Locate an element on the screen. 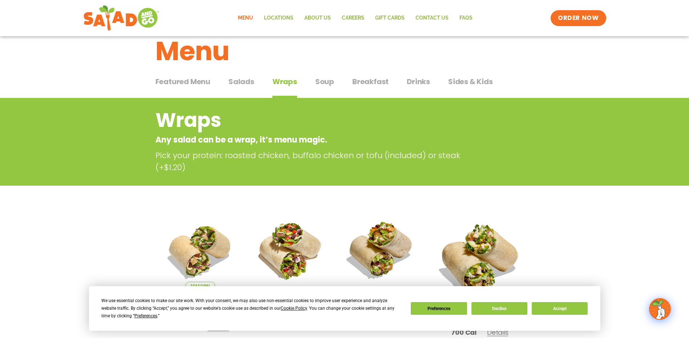 The height and width of the screenshot is (338, 689). button: Accept is located at coordinates (560, 309).